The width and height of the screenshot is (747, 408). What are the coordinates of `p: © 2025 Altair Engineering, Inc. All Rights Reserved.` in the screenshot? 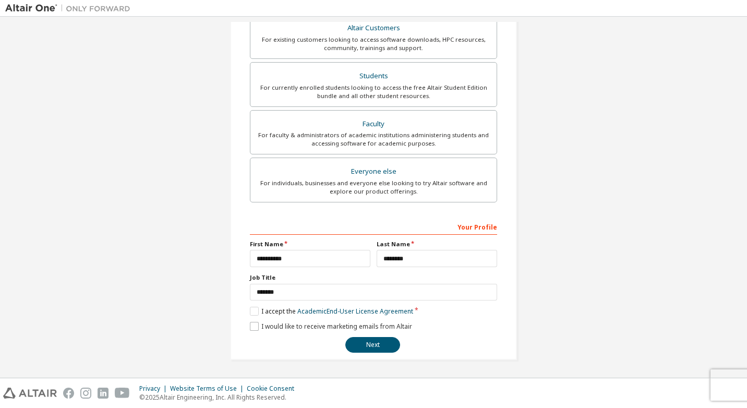 It's located at (220, 397).